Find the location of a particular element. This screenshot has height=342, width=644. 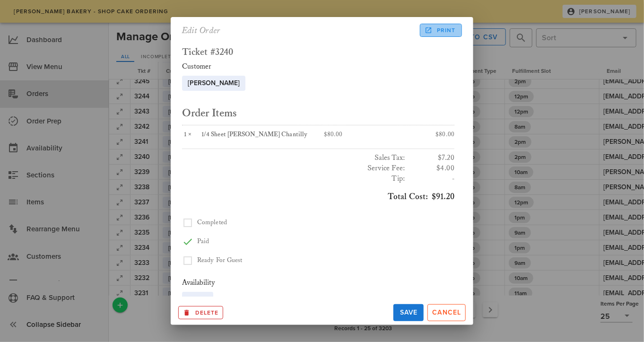

span: Ready For Guest is located at coordinates (220, 260).